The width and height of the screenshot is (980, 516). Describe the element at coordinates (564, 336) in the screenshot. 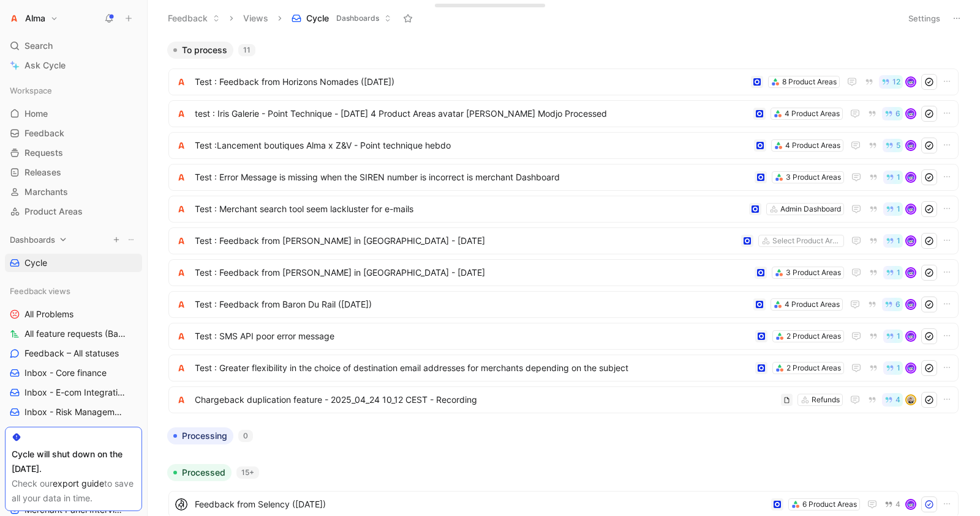

I see `a: logoTest : SMS API poor error message2 Product Areas1avatar` at that location.